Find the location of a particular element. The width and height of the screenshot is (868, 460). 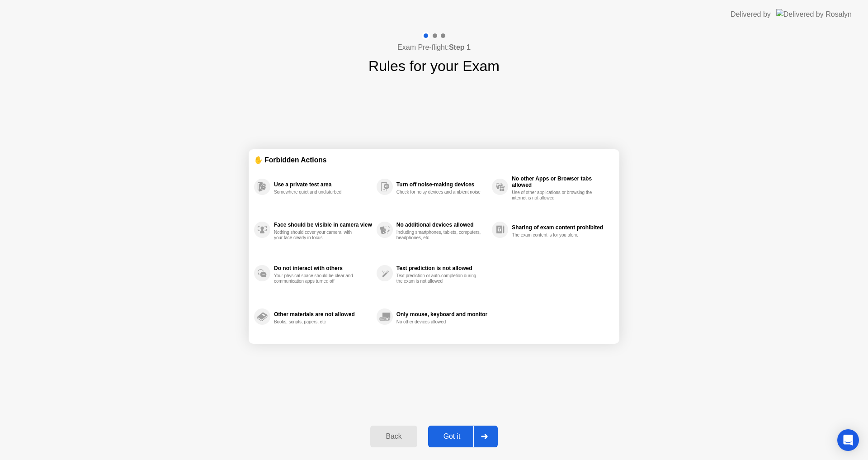

div: Got it is located at coordinates (452, 436).